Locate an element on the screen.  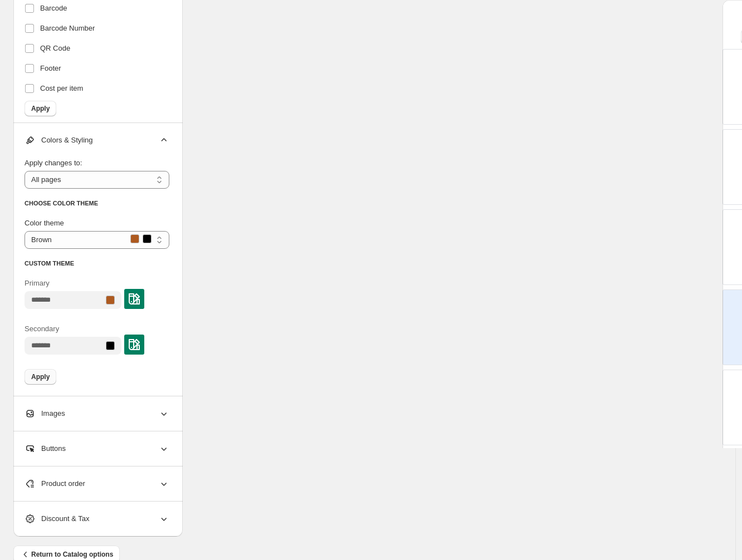
span: Color theme is located at coordinates (44, 222).